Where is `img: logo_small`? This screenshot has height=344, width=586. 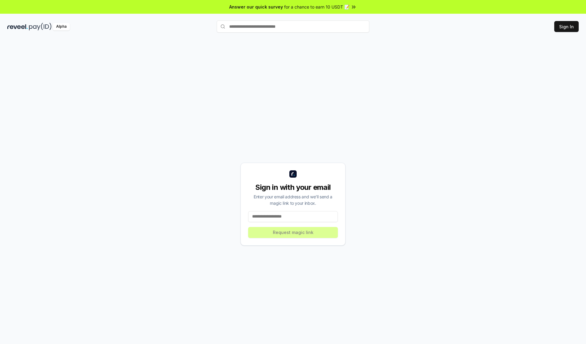
img: logo_small is located at coordinates (293, 174).